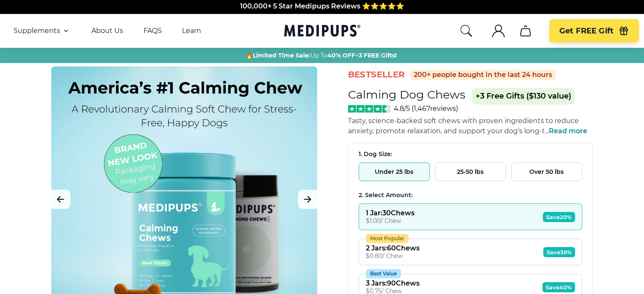  Describe the element at coordinates (498, 31) in the screenshot. I see `button: account` at that location.